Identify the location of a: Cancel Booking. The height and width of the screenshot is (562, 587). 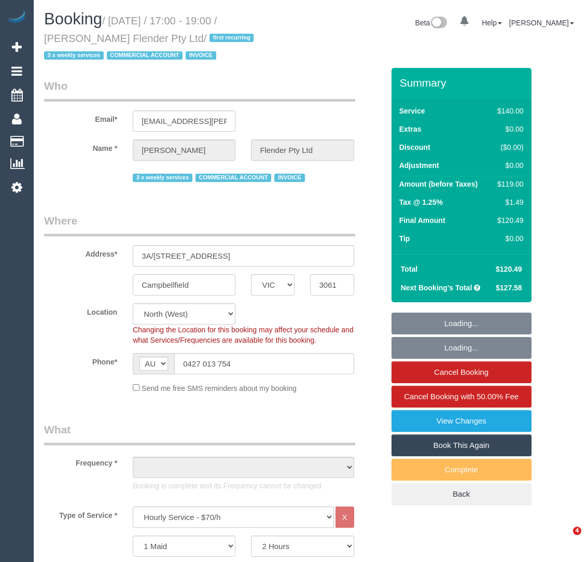
(461, 372).